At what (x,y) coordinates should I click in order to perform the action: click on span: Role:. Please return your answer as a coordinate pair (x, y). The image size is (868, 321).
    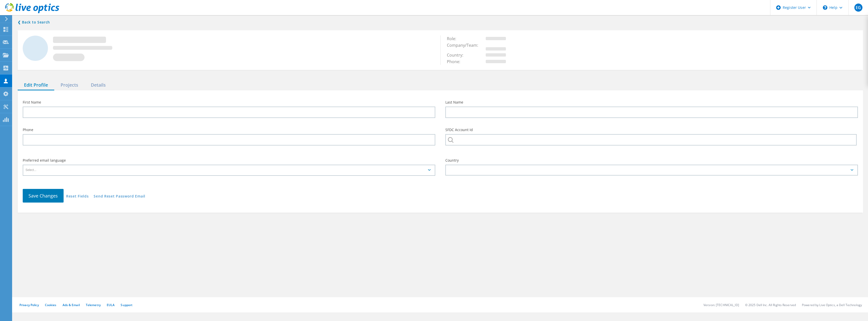
    Looking at the image, I should click on (454, 39).